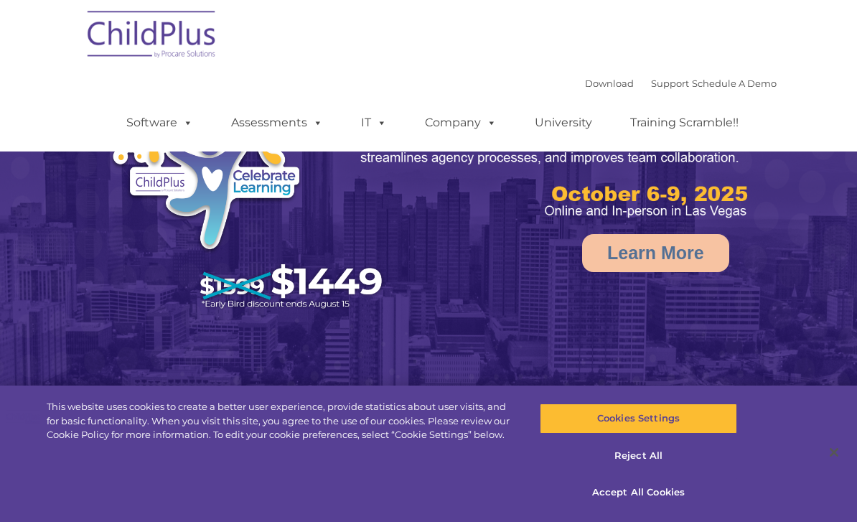 The width and height of the screenshot is (857, 522). I want to click on a: Assessments, so click(277, 123).